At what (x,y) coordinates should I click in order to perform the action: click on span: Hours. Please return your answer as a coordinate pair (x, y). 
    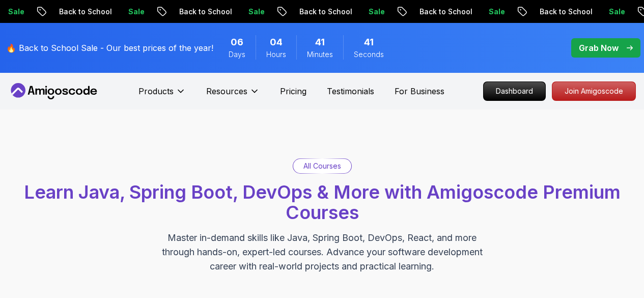
    Looking at the image, I should click on (276, 55).